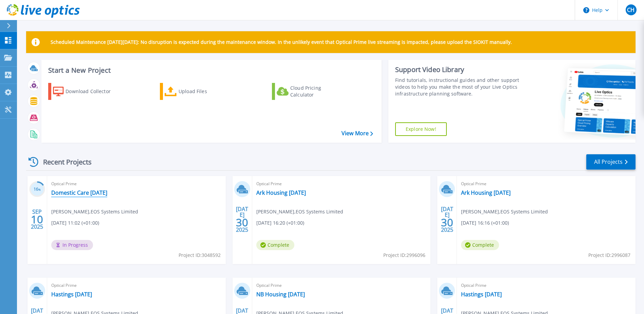 This screenshot has height=314, width=644. Describe the element at coordinates (458, 87) in the screenshot. I see `div: Find tutorials, instructional guides and other support videos to help you make the most of your L...` at that location.